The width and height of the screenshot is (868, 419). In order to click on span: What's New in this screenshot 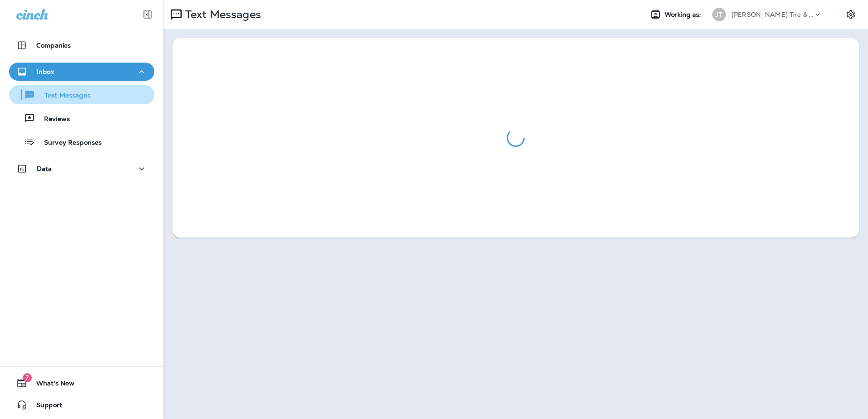, I will do `click(50, 385)`.